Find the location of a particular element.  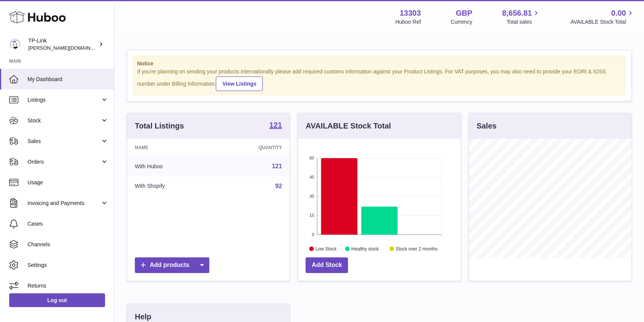

div: If you're planning on sending your products internationally please add required customs informati... is located at coordinates (379, 80).